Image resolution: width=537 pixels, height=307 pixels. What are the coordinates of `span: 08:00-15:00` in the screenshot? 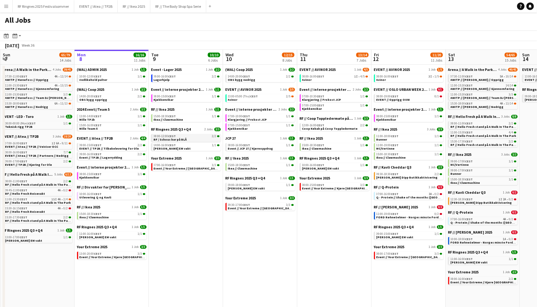 It's located at (388, 116).